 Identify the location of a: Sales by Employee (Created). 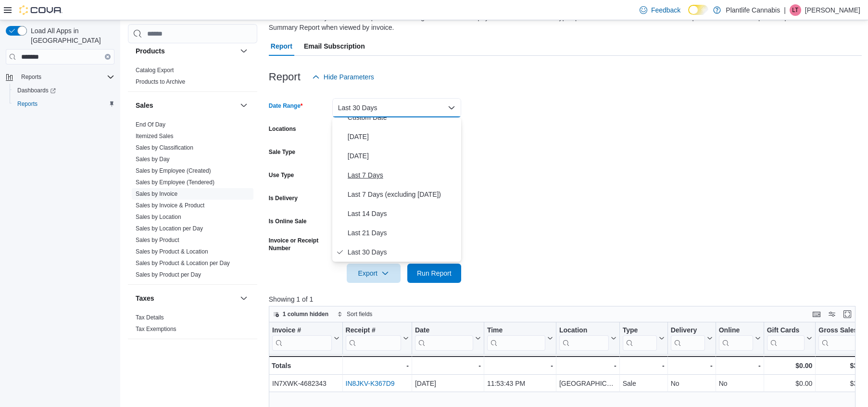
(174, 171).